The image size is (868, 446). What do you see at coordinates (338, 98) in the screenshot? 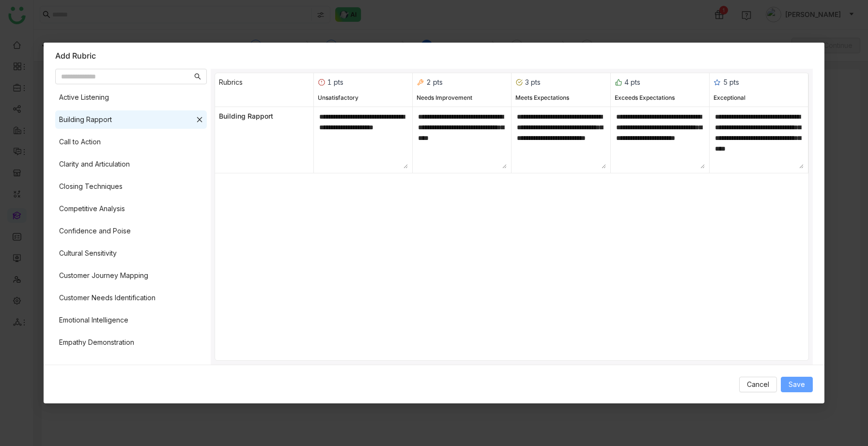
I see `div: Unsatisfactory` at bounding box center [338, 98].